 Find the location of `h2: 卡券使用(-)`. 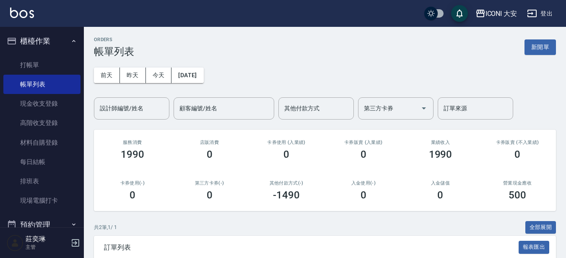

h2: 卡券使用(-) is located at coordinates (132, 183).